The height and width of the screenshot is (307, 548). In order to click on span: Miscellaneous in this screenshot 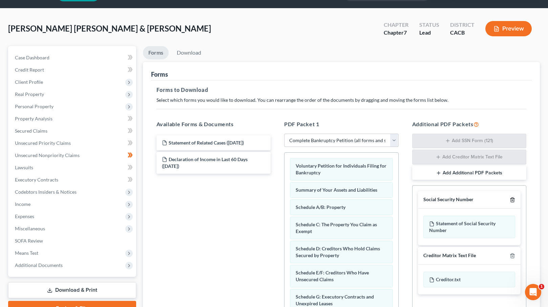, I will do `click(30, 228)`.